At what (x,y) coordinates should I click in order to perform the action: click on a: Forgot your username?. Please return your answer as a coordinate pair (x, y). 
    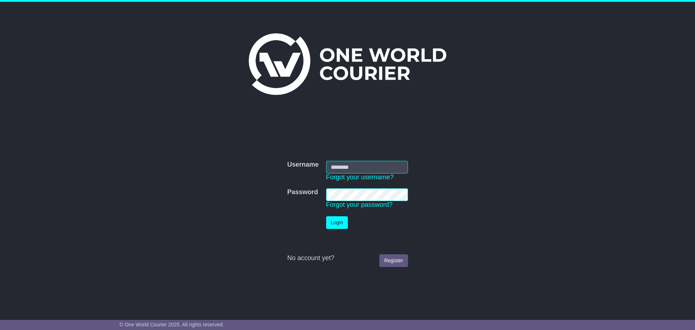
    Looking at the image, I should click on (360, 177).